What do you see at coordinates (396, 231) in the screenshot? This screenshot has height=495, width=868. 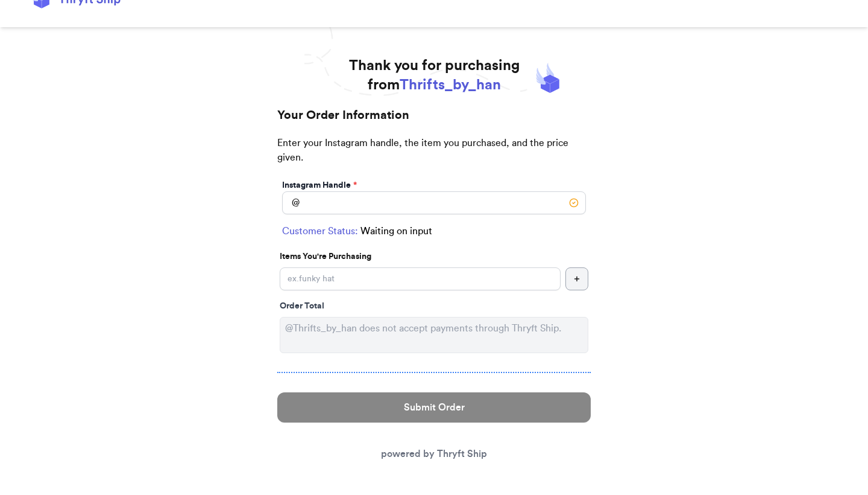 I see `span: Waiting on input` at bounding box center [396, 231].